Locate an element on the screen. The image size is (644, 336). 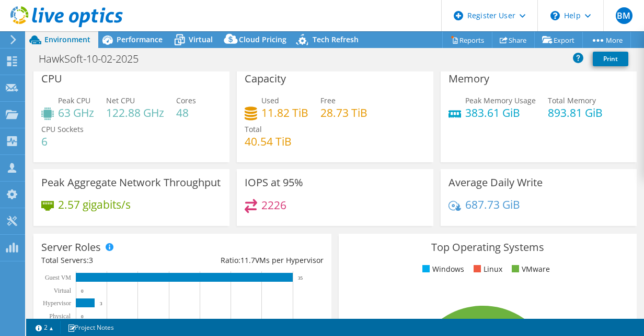
h3: Peak Aggregate Network Throughput is located at coordinates (131, 183).